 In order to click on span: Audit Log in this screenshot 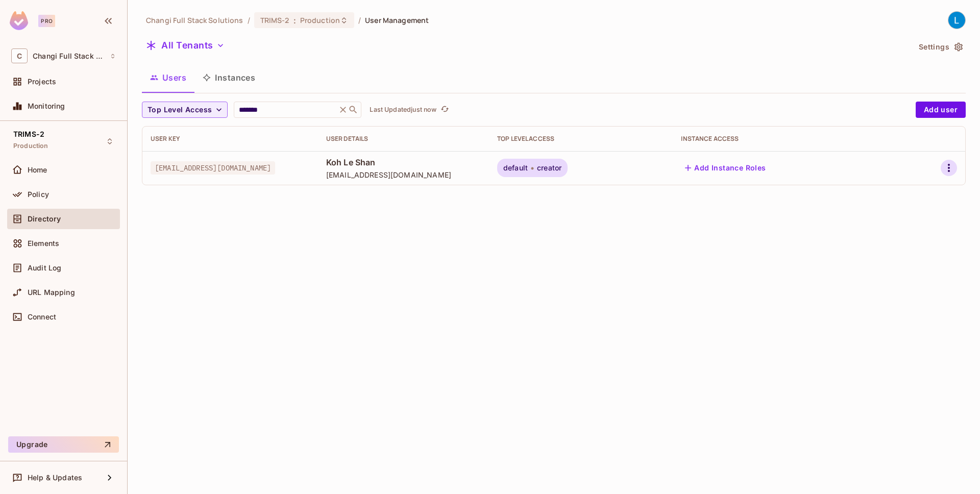, I will do `click(44, 268)`.